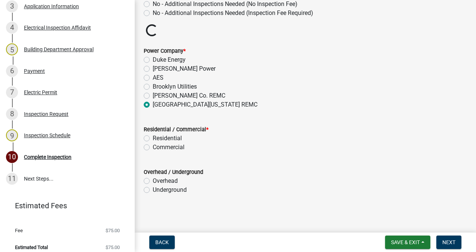 The image size is (476, 252). I want to click on div: Complete Inspection, so click(47, 157).